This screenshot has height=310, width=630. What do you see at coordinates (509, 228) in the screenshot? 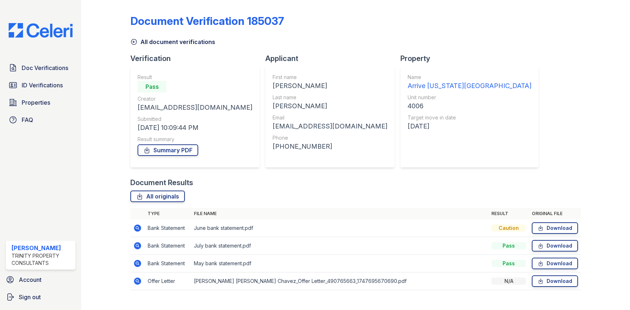
I see `div: Caution` at bounding box center [509, 228].